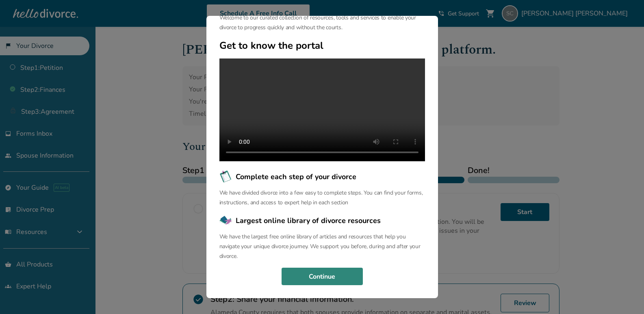 This screenshot has height=314, width=644. What do you see at coordinates (322, 277) in the screenshot?
I see `button: Continue` at bounding box center [322, 277].